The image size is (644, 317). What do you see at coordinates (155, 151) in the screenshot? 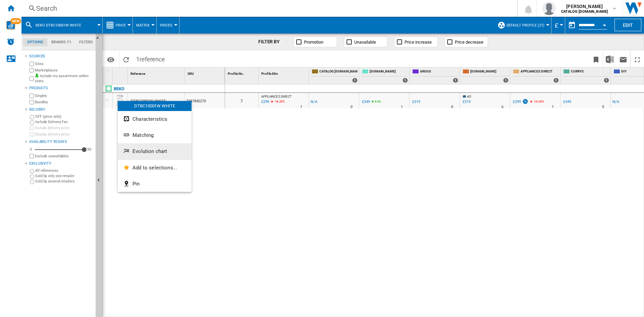
I see `button: Evolution chart` at bounding box center [155, 151].